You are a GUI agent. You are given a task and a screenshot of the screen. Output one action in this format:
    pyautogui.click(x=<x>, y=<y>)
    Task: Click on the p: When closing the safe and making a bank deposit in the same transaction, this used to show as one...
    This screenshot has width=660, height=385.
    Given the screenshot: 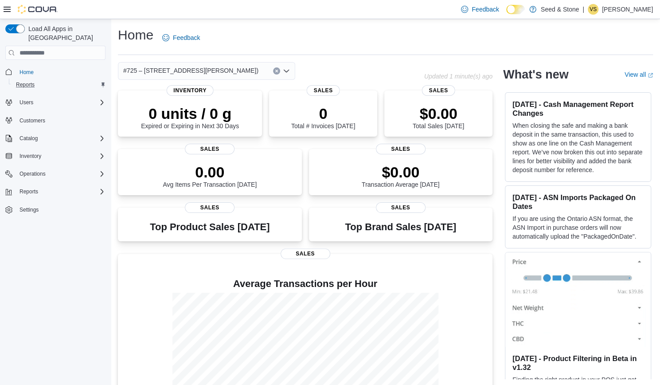 What is the action you would take?
    pyautogui.click(x=578, y=148)
    